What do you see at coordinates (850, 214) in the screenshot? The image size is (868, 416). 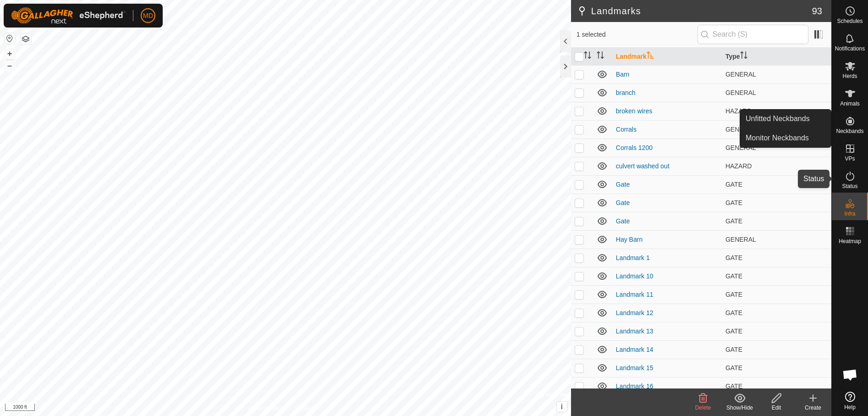 I see `span: Infra` at bounding box center [850, 214].